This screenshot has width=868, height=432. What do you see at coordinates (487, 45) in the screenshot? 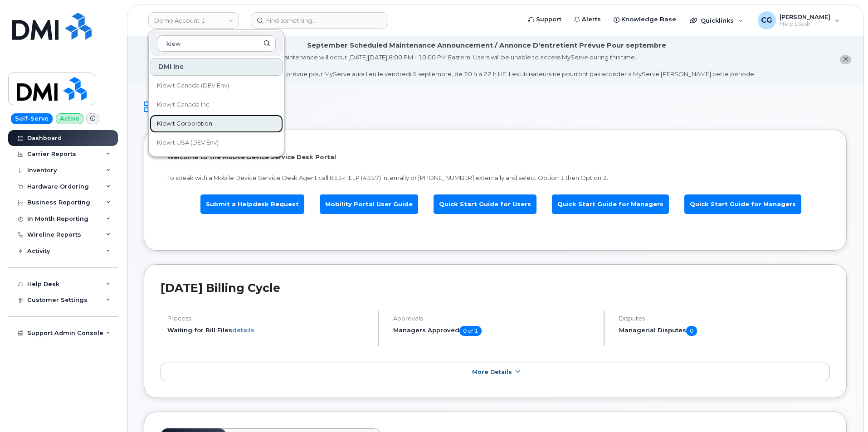
I see `div: September Scheduled Maintenance Announcement / Annonce D'entretient Prévue Pour septembre` at bounding box center [487, 45].